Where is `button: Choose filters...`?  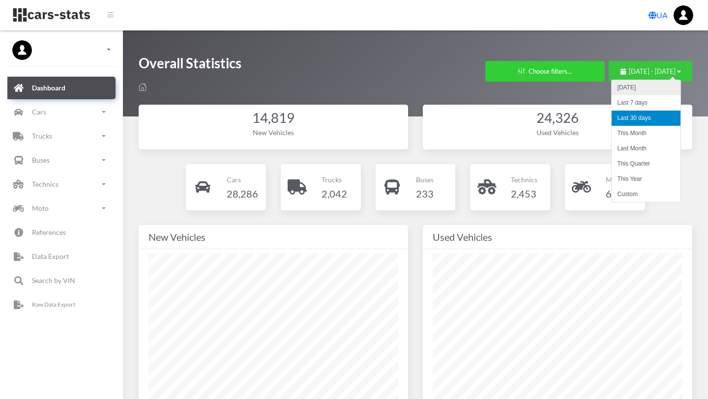 button: Choose filters... is located at coordinates (544, 71).